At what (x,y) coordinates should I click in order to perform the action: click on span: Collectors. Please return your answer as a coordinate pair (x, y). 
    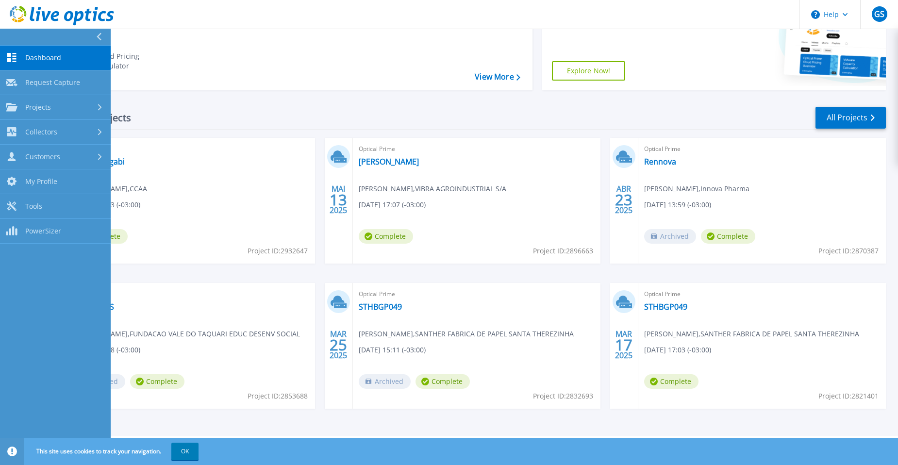
    Looking at the image, I should click on (41, 132).